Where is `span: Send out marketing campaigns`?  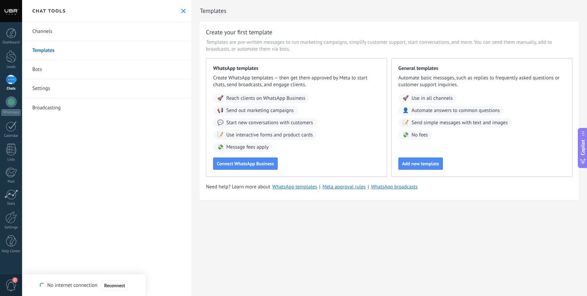 span: Send out marketing campaigns is located at coordinates (260, 111).